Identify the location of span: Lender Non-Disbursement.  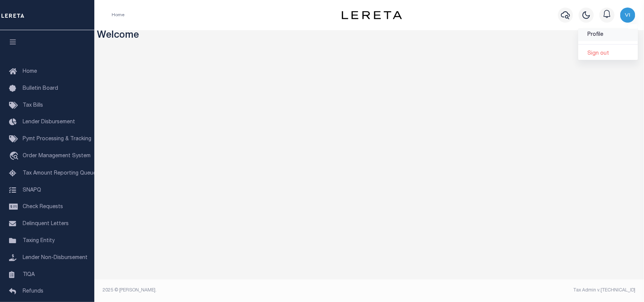
(55, 258).